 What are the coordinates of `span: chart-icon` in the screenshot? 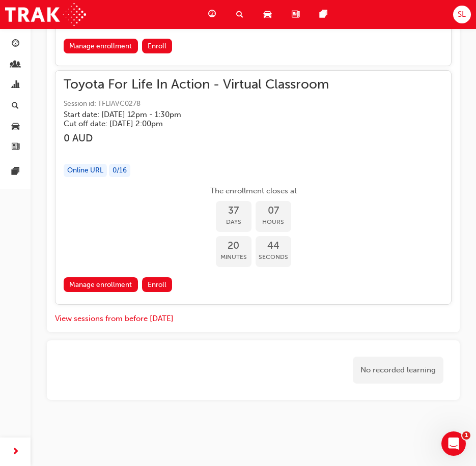 It's located at (15, 85).